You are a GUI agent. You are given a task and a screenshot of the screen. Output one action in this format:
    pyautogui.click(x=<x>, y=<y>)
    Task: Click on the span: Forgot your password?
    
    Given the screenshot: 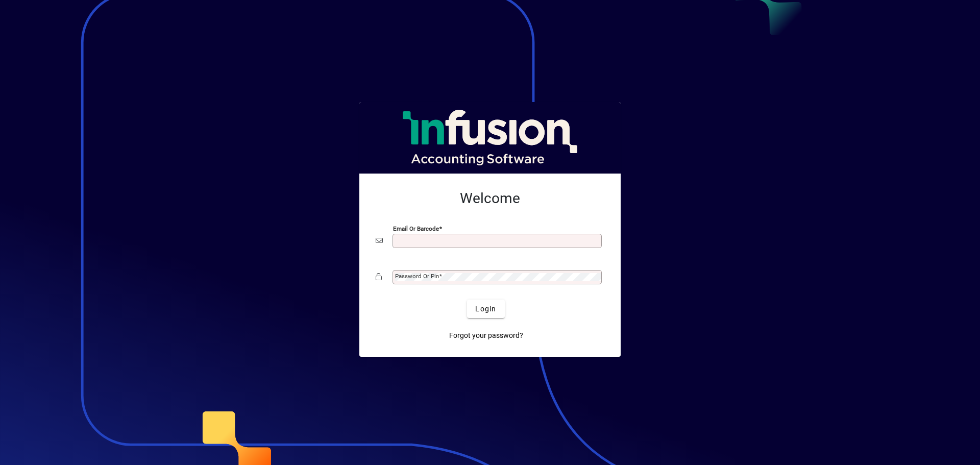 What is the action you would take?
    pyautogui.click(x=485, y=335)
    